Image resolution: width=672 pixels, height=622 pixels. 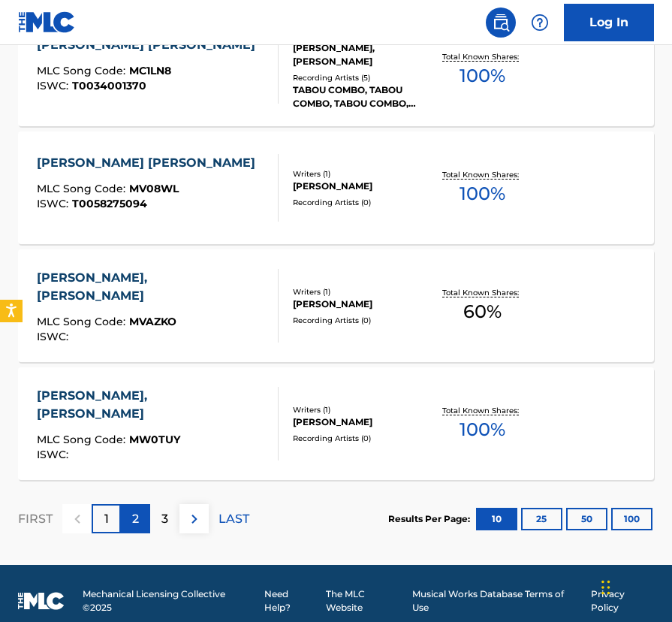 What do you see at coordinates (152, 322) in the screenshot?
I see `span: MVAZKO` at bounding box center [152, 322].